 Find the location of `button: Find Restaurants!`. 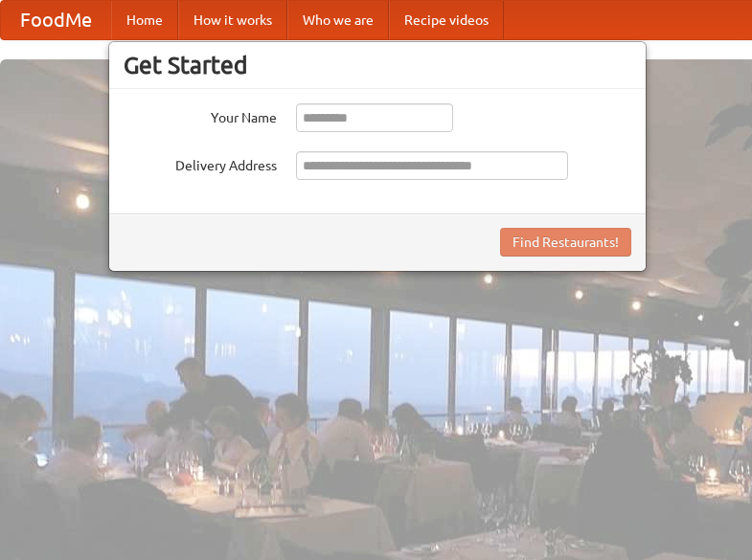

button: Find Restaurants! is located at coordinates (565, 242).